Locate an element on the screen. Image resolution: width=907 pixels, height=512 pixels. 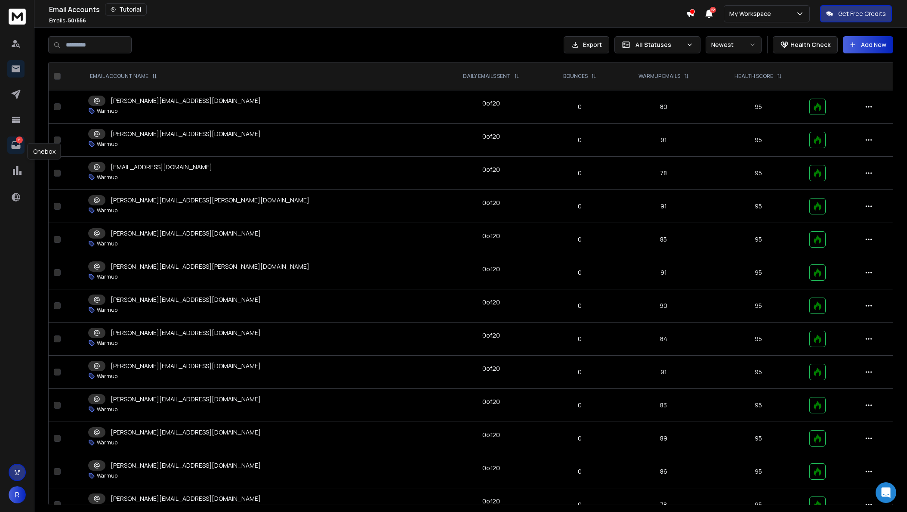
button: R is located at coordinates (17, 495).